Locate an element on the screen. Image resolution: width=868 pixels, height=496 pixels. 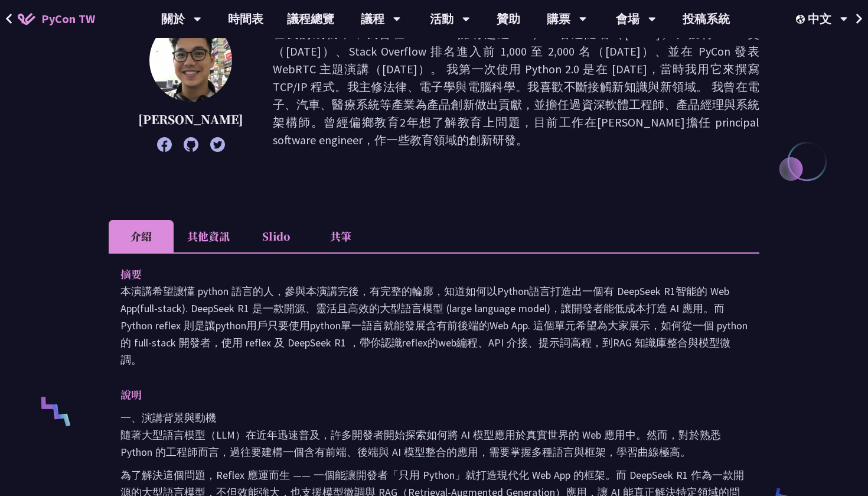
li: Slido is located at coordinates (275, 236).